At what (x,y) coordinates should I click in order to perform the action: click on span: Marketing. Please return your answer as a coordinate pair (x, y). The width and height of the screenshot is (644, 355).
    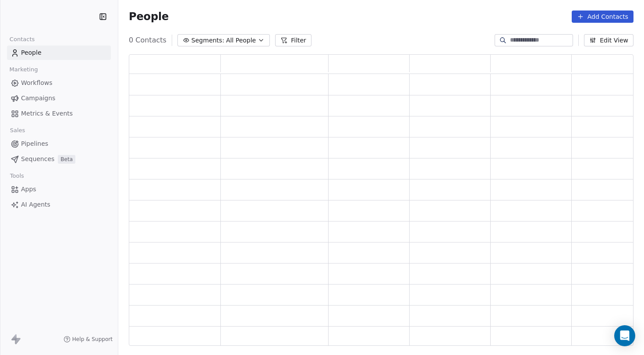
    Looking at the image, I should click on (24, 70).